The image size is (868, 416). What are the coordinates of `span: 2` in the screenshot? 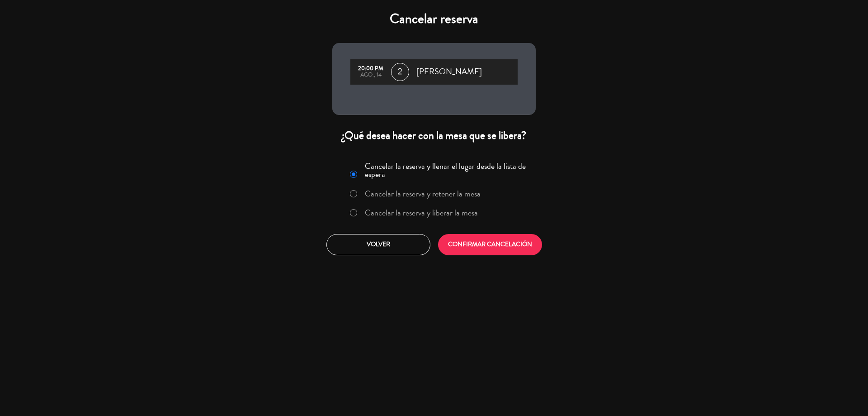 It's located at (400, 72).